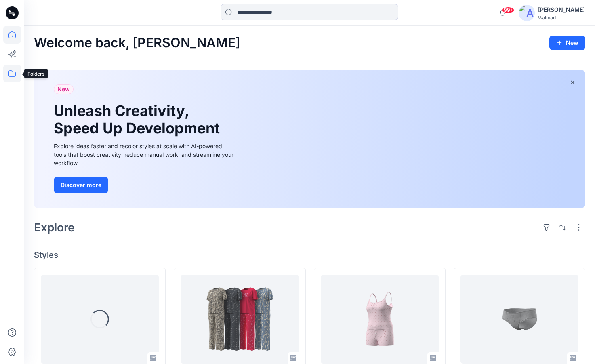  I want to click on a: HQ021697_PPFS_JS OPP PJ SET, so click(240, 319).